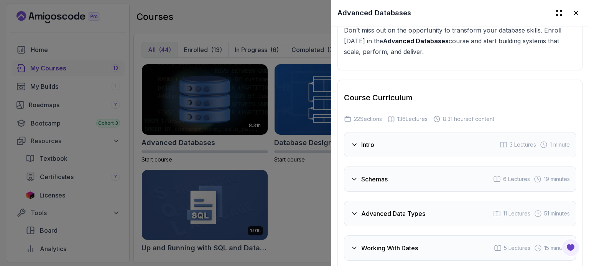  Describe the element at coordinates (570, 248) in the screenshot. I see `button: Open Feedback Button` at that location.